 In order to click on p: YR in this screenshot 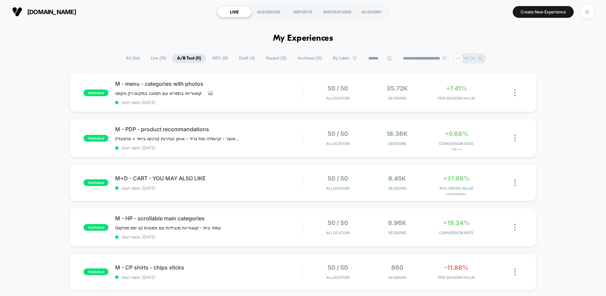, I will do `click(465, 58)`.